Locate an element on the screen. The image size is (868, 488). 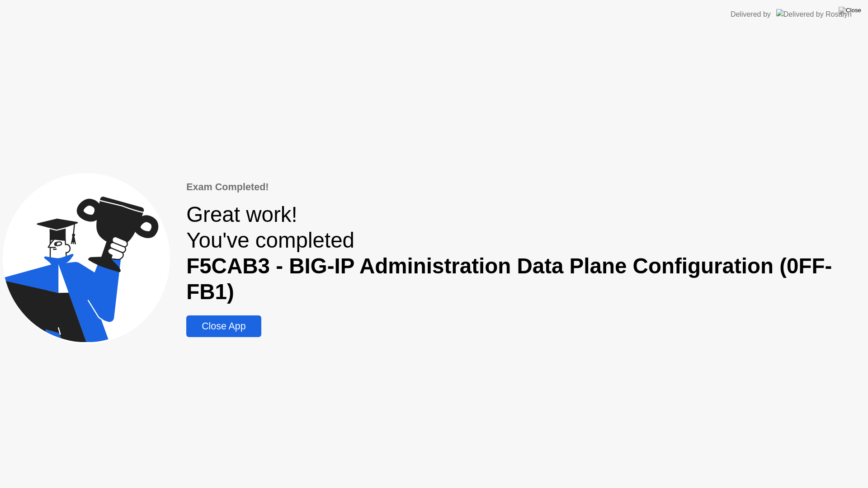
b: F5CAB3 - BIG-IP Administration Data Plane Configuration (0FF-FB1) is located at coordinates (509, 279).